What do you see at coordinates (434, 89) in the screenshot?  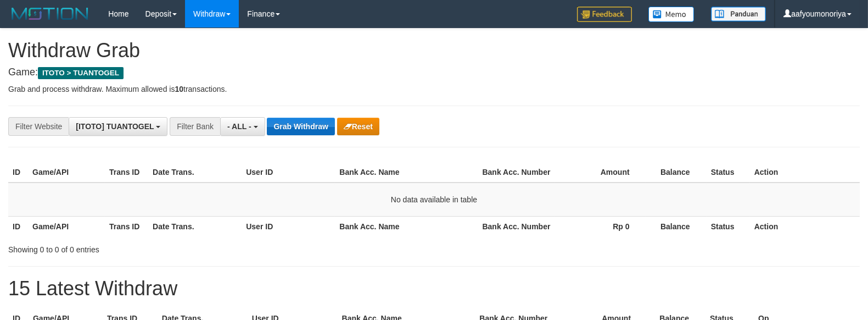 I see `p: Grab and process withdraw. Maximum allowed is transactions.` at bounding box center [434, 89].